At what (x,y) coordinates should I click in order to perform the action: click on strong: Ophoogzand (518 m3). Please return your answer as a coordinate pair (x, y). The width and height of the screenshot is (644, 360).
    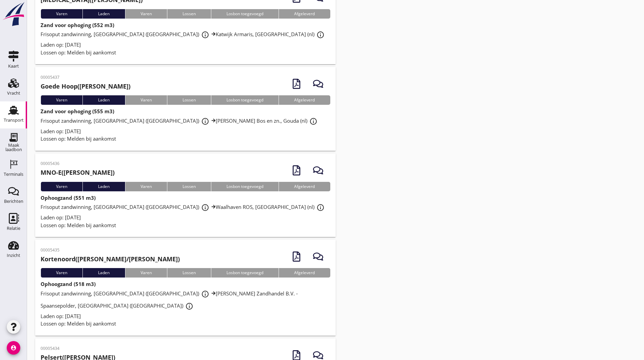
    Looking at the image, I should click on (68, 284).